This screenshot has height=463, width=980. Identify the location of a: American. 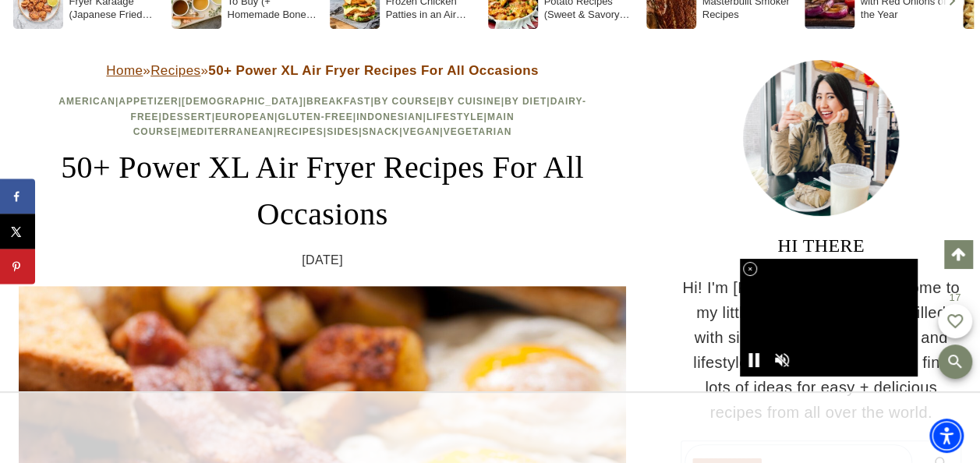
(87, 102).